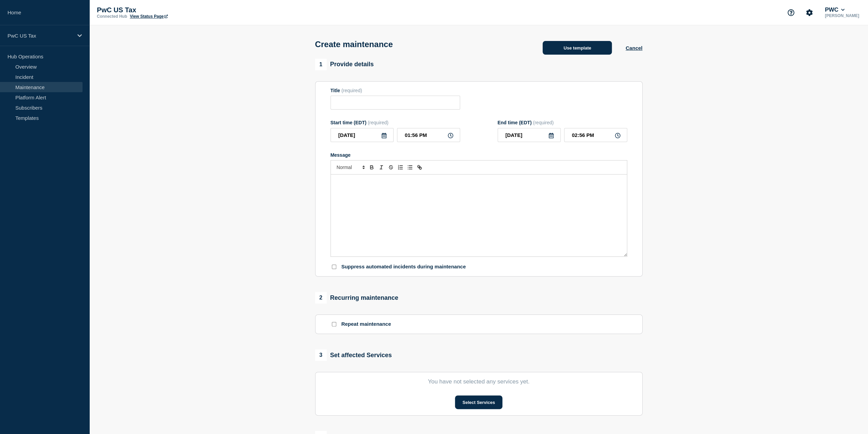 The width and height of the screenshot is (868, 434). Describe the element at coordinates (420, 167) in the screenshot. I see `button: Toggle link` at that location.